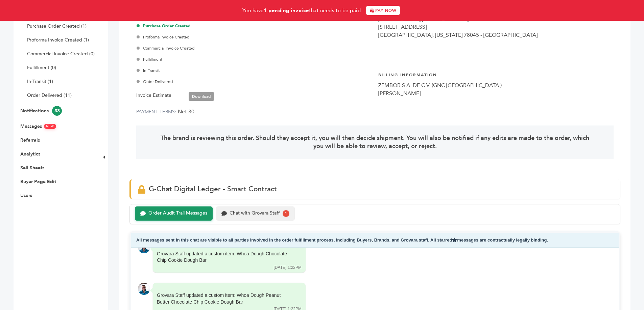 The height and width of the screenshot is (310, 644). What do you see at coordinates (255, 48) in the screenshot?
I see `div: Commercial Invoice Created` at bounding box center [255, 48].